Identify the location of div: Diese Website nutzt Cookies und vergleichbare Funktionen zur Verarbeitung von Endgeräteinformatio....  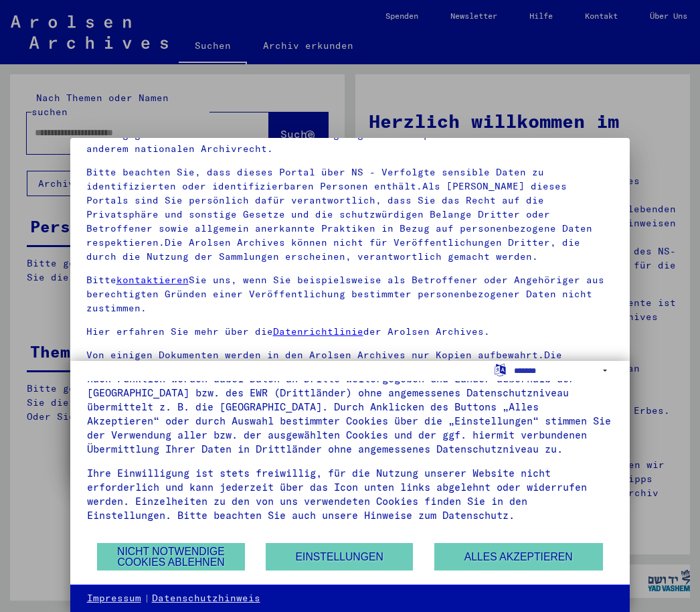
(350, 385).